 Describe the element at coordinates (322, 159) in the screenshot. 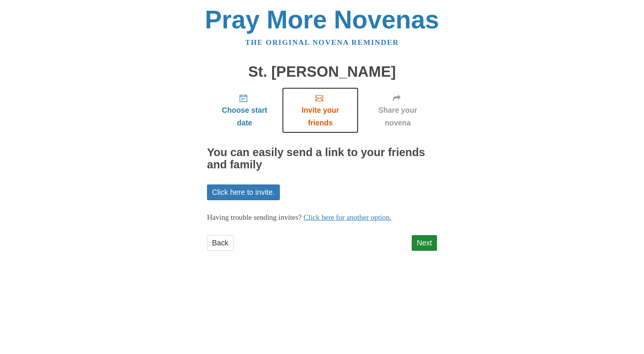

I see `h2: You can easily send a link to your friends and family` at that location.